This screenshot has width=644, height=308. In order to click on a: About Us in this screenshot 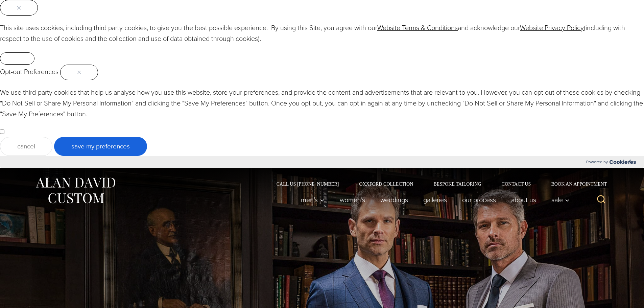, I will do `click(523, 200)`.